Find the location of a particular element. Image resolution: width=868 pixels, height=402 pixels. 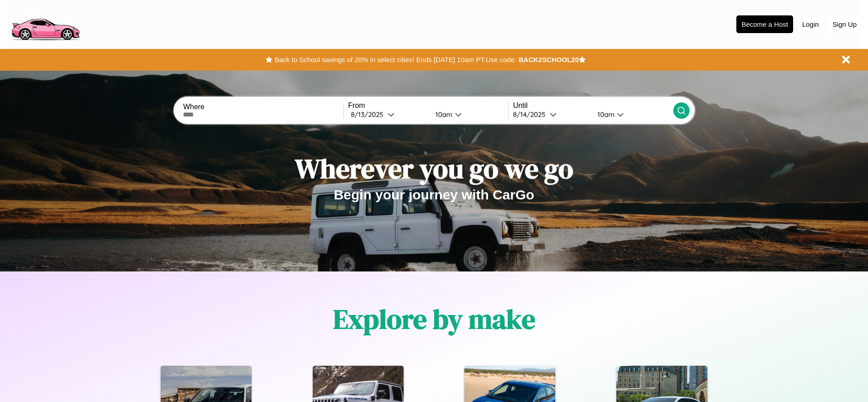

div: 8 / 14 / 2025 is located at coordinates (531, 114).